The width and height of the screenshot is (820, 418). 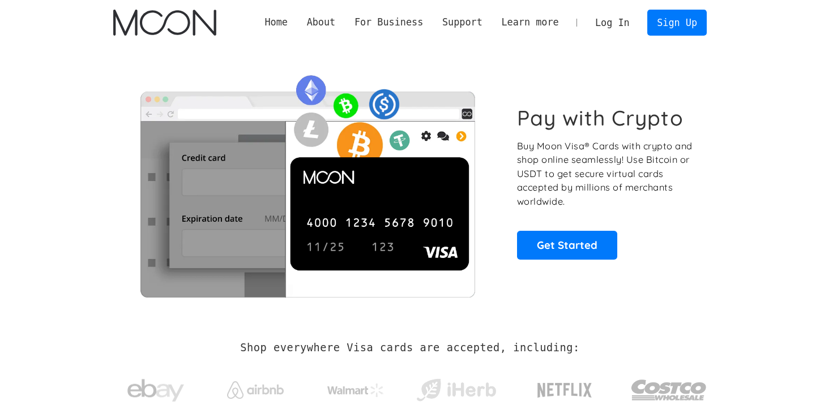 I want to click on a: Sign Up, so click(x=676, y=22).